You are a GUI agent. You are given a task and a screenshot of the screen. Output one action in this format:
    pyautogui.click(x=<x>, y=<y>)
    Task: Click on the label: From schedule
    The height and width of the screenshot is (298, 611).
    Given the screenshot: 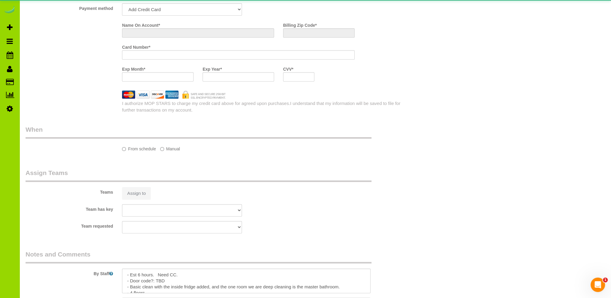 What is the action you would take?
    pyautogui.click(x=139, y=147)
    